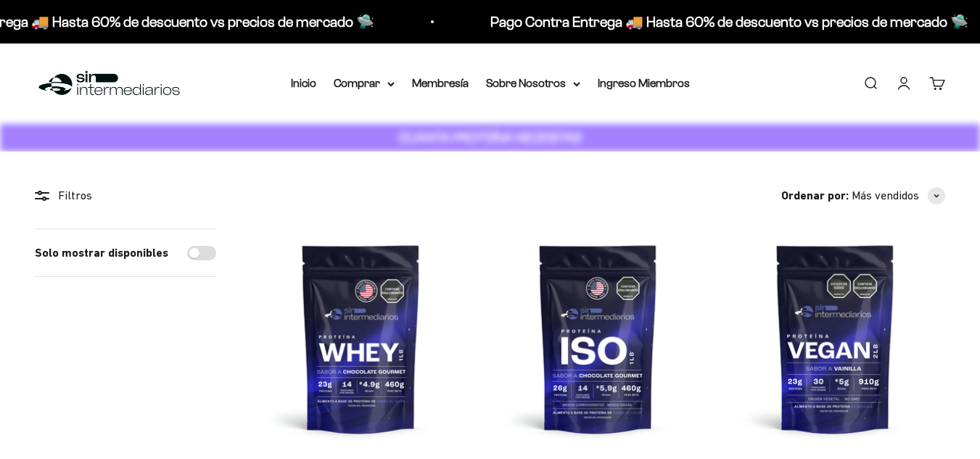 This screenshot has width=980, height=459. I want to click on summary: Comprar, so click(364, 83).